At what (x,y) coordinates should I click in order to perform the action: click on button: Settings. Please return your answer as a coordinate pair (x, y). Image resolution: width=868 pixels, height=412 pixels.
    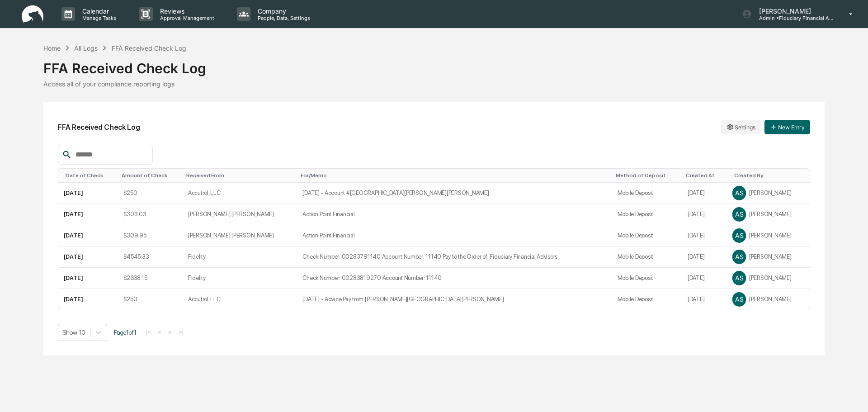
    Looking at the image, I should click on (741, 127).